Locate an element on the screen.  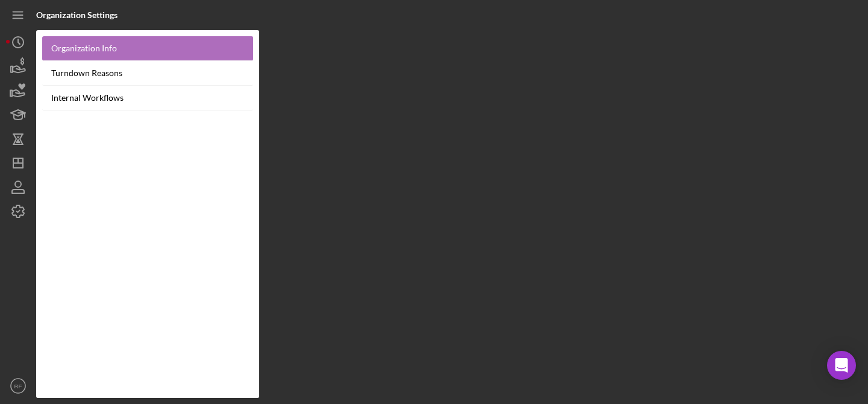
text: RF is located at coordinates (18, 385).